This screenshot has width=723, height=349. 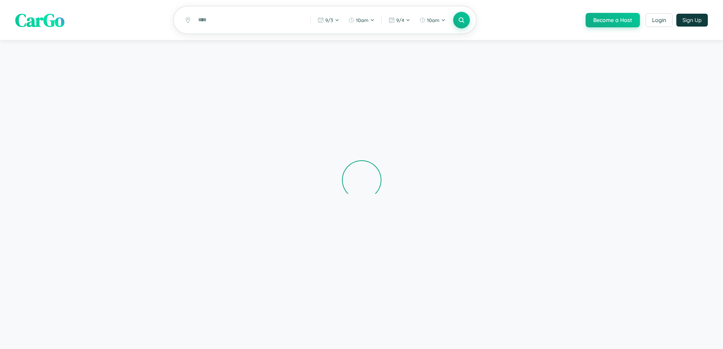 What do you see at coordinates (329, 20) in the screenshot?
I see `span: 9 / 3` at bounding box center [329, 20].